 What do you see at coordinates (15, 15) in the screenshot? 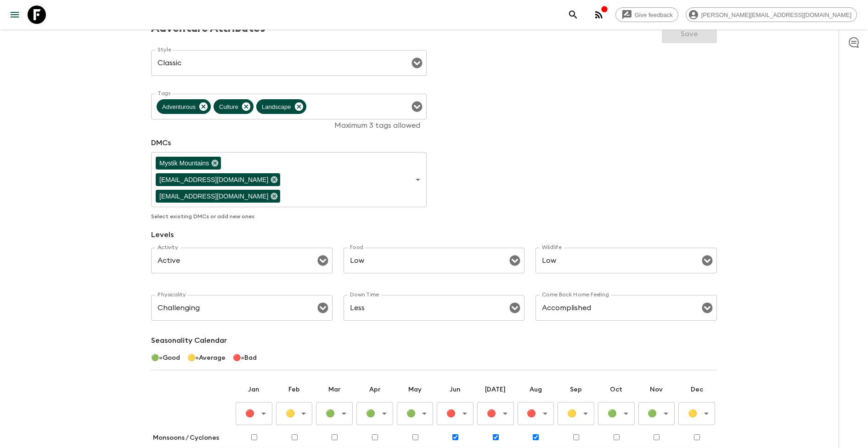
I see `button: menu` at bounding box center [15, 15].